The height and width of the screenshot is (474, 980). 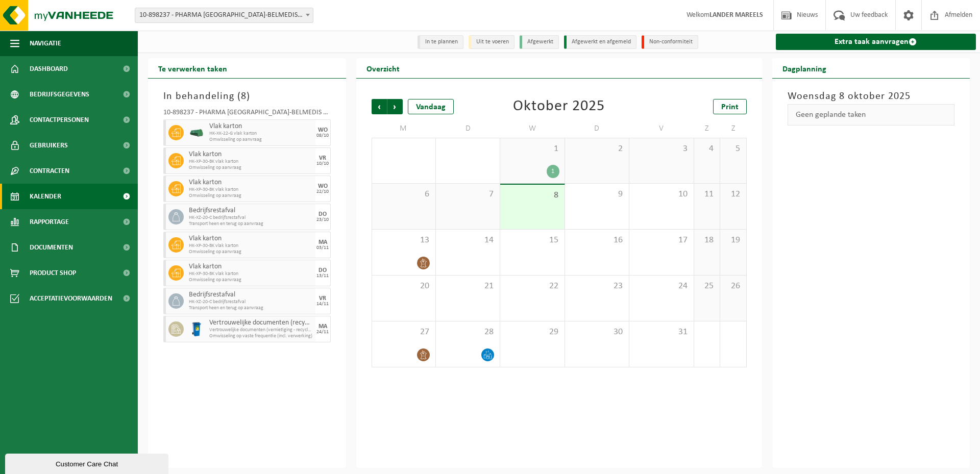 What do you see at coordinates (403, 286) in the screenshot?
I see `span: 20` at bounding box center [403, 286].